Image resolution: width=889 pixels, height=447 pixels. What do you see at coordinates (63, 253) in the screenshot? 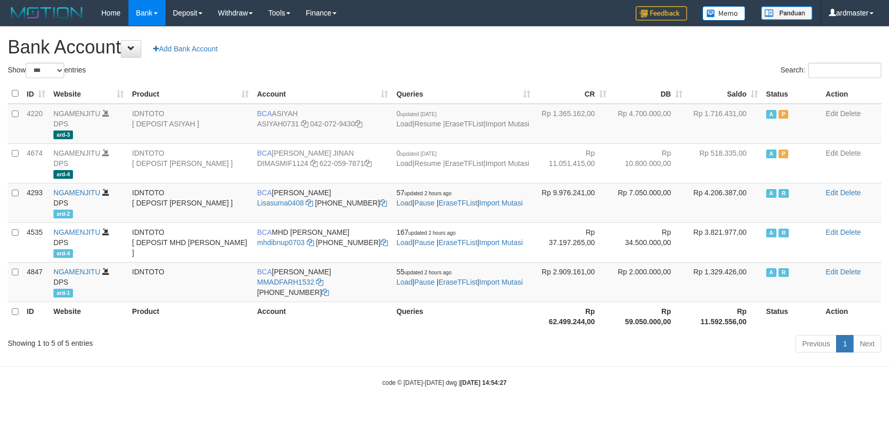
I see `span: ard-4` at bounding box center [63, 253].